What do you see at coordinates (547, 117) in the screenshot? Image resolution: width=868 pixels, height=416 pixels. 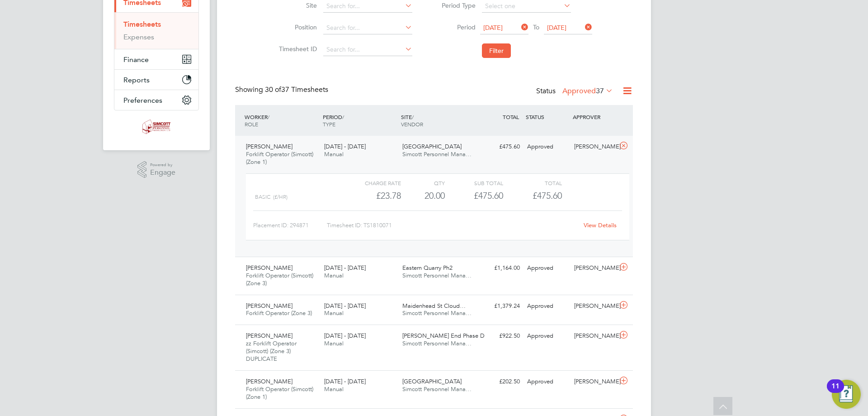 I see `div: STATUS` at bounding box center [547, 117].